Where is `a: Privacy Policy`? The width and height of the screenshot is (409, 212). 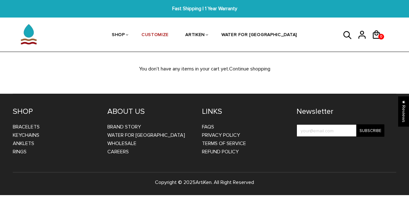 a: Privacy Policy is located at coordinates (221, 135).